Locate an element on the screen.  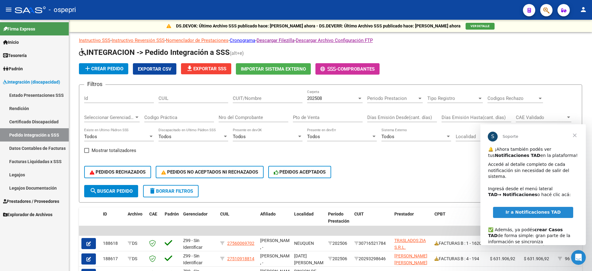
span: Período Prestación is located at coordinates (338, 217).